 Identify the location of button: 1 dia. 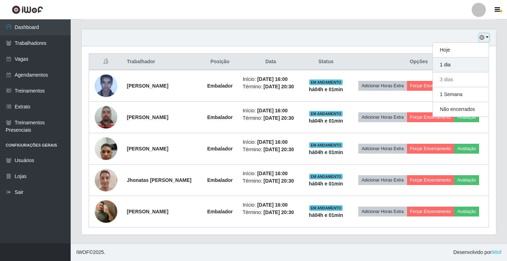
(461, 65).